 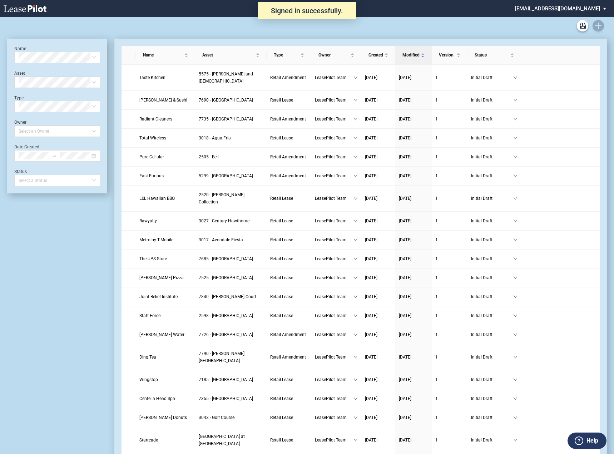 What do you see at coordinates (209, 157) in the screenshot?
I see `span: 2505 - Bell` at bounding box center [209, 157].